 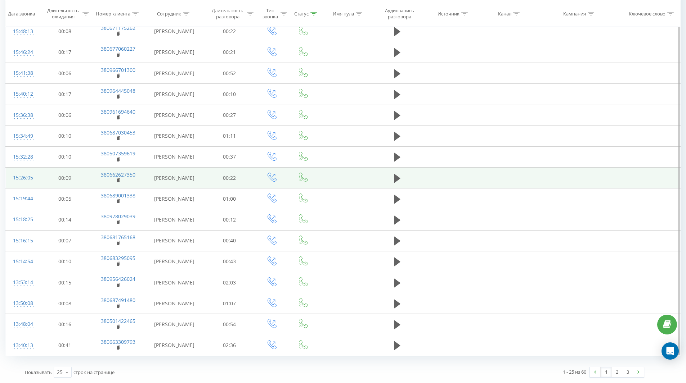 I want to click on span: Показывать, so click(x=38, y=373).